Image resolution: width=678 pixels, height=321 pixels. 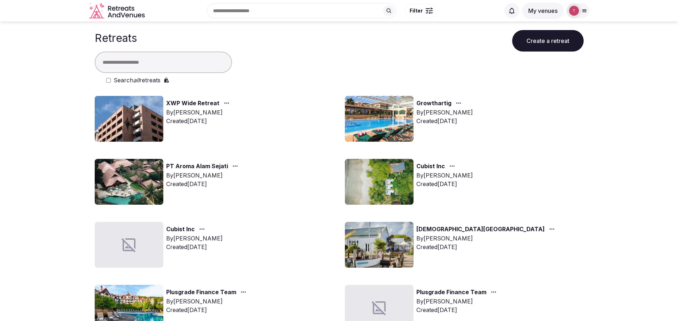 What do you see at coordinates (136, 80) in the screenshot?
I see `em: all` at bounding box center [136, 80].